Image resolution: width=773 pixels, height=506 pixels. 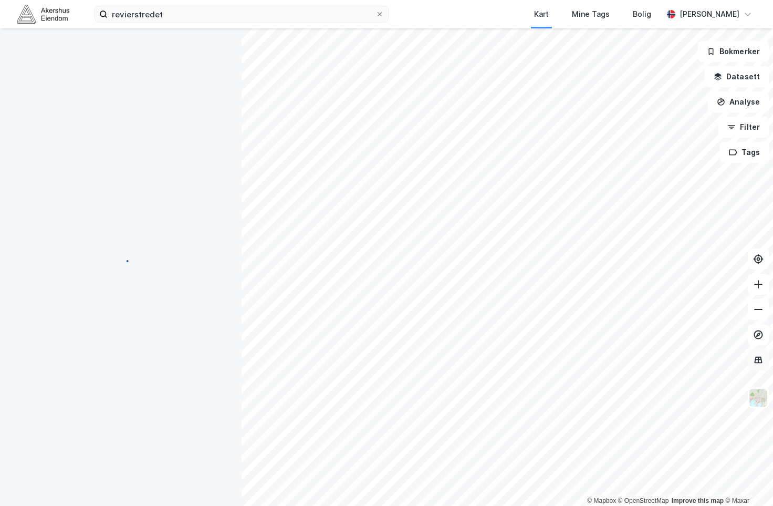 What do you see at coordinates (745, 152) in the screenshot?
I see `button: Tags` at bounding box center [745, 152].